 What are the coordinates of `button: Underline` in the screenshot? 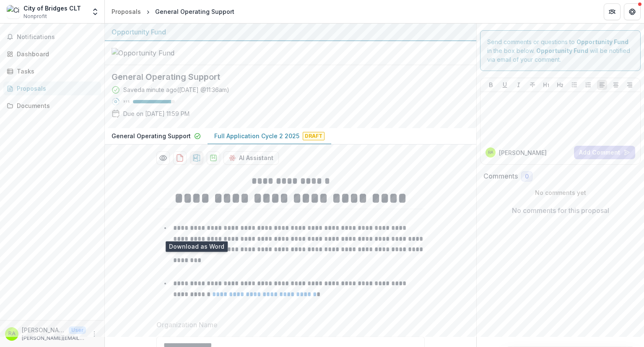 It's located at (505, 85).